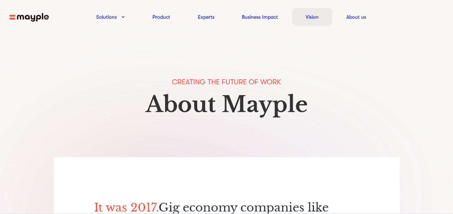 The width and height of the screenshot is (453, 214). I want to click on a: Experts, so click(206, 17).